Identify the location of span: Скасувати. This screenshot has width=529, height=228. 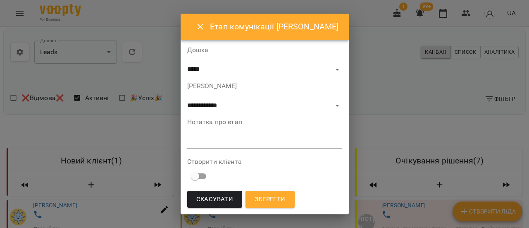
(215, 199).